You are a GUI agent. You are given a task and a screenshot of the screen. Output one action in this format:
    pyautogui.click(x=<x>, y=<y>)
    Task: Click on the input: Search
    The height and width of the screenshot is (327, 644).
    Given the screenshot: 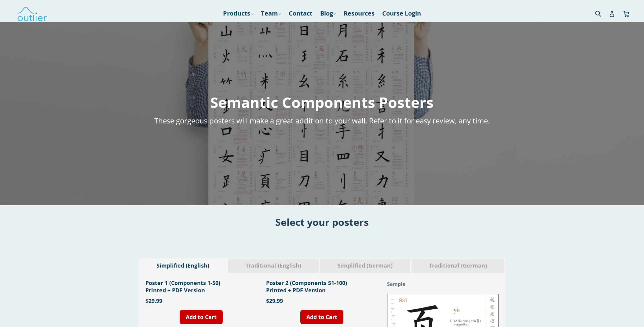 What is the action you would take?
    pyautogui.click(x=602, y=13)
    